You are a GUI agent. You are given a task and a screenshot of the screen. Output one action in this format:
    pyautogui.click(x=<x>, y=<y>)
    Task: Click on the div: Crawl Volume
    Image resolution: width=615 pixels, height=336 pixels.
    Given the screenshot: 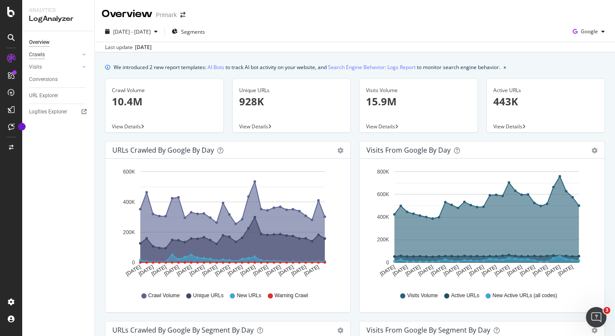 What is the action you would take?
    pyautogui.click(x=164, y=91)
    